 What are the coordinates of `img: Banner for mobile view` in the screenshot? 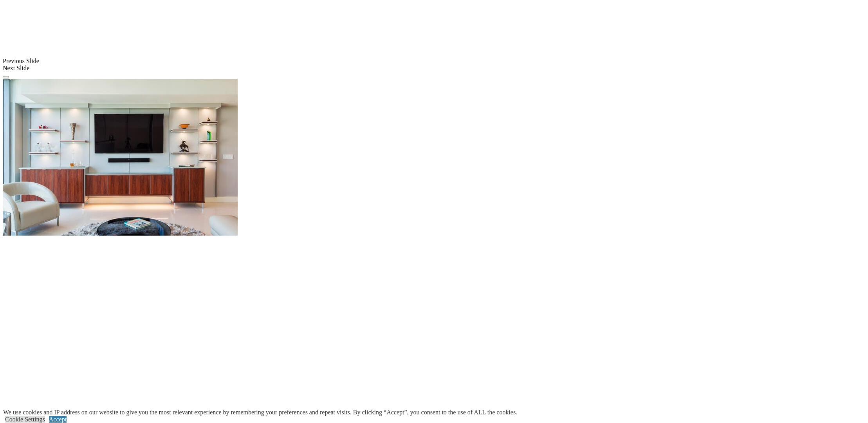 It's located at (120, 157).